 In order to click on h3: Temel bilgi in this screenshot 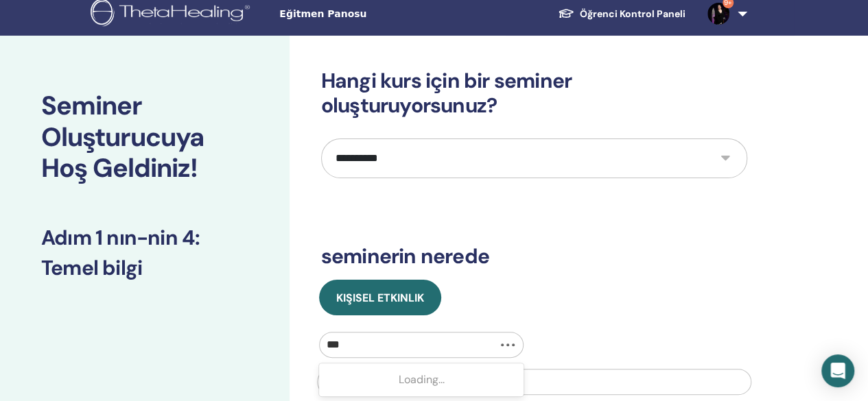, I will do `click(144, 268)`.